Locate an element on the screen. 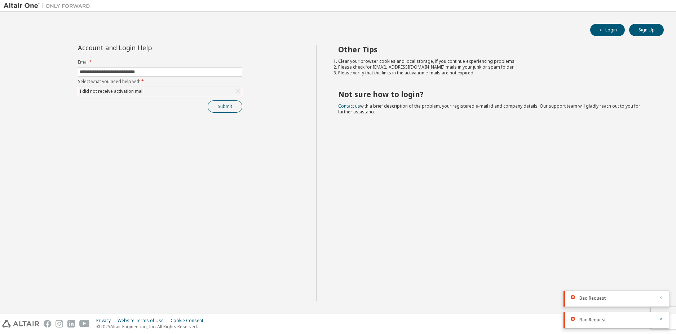 The width and height of the screenshot is (676, 334). img: altair_logo.svg is located at coordinates (21, 323).